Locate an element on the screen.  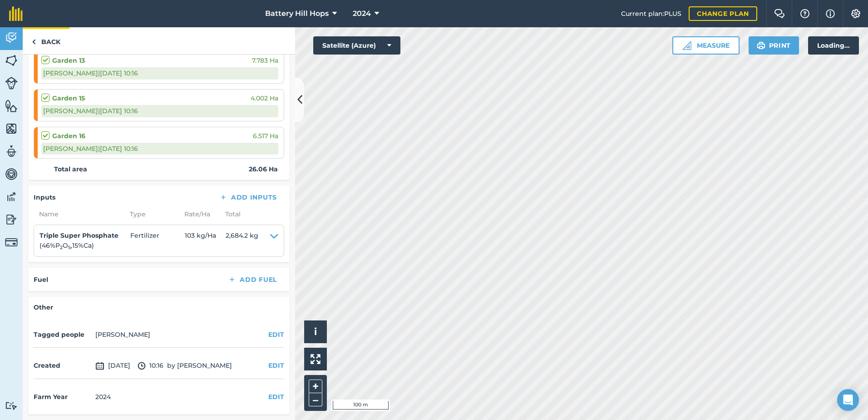
span: 2024 is located at coordinates (362, 14).